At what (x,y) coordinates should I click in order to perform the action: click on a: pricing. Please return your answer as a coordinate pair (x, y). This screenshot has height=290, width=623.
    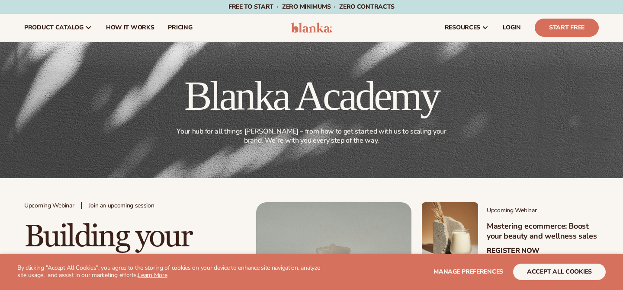
    Looking at the image, I should click on (180, 28).